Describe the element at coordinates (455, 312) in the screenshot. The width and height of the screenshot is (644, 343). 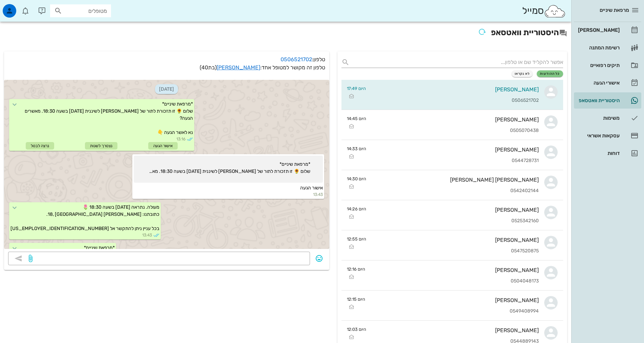
I see `div: 0549408994` at that location.